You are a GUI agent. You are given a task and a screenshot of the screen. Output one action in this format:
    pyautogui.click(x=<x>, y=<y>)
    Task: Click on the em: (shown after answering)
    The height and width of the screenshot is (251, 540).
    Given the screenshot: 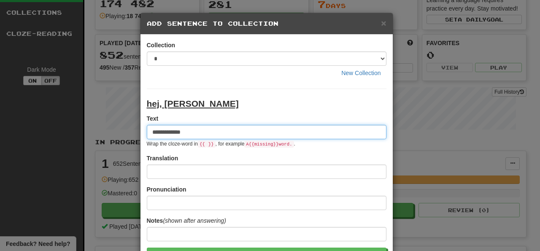 What is the action you would take?
    pyautogui.click(x=194, y=221)
    